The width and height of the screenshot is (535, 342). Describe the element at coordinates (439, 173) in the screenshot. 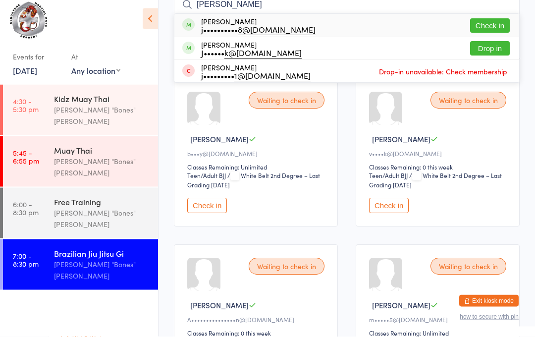

I see `div: Classes Remaining: 0 this week` at that location.